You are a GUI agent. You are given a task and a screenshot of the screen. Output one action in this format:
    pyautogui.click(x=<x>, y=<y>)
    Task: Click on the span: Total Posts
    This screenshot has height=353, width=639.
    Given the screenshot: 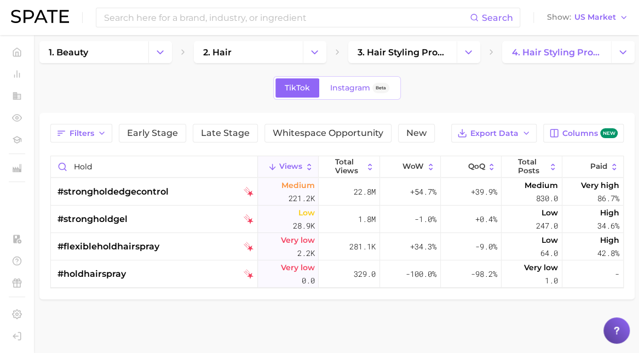 What is the action you would take?
    pyautogui.click(x=531, y=166)
    